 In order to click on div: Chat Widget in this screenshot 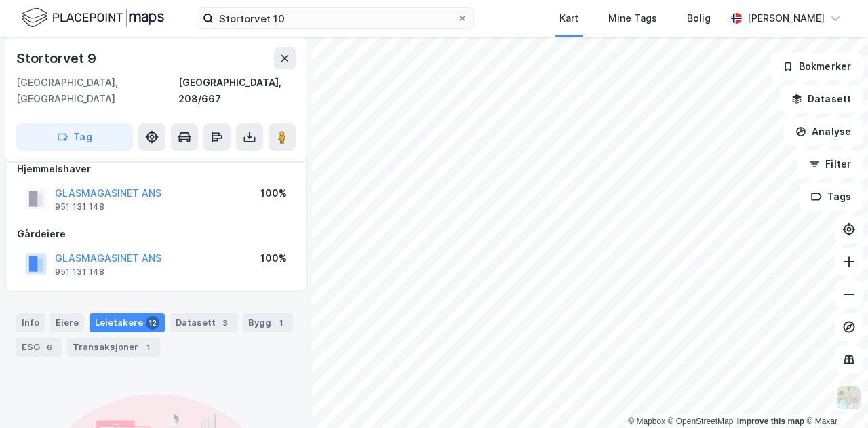, I will do `click(834, 396)`.